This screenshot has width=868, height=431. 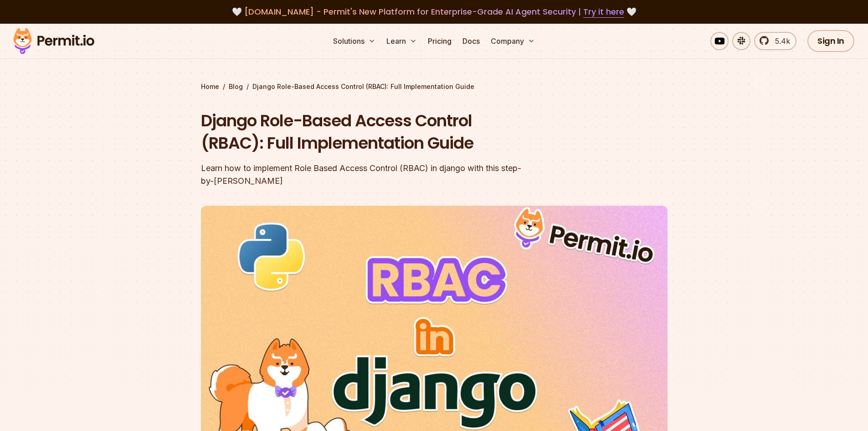 What do you see at coordinates (440, 41) in the screenshot?
I see `a: Pricing` at bounding box center [440, 41].